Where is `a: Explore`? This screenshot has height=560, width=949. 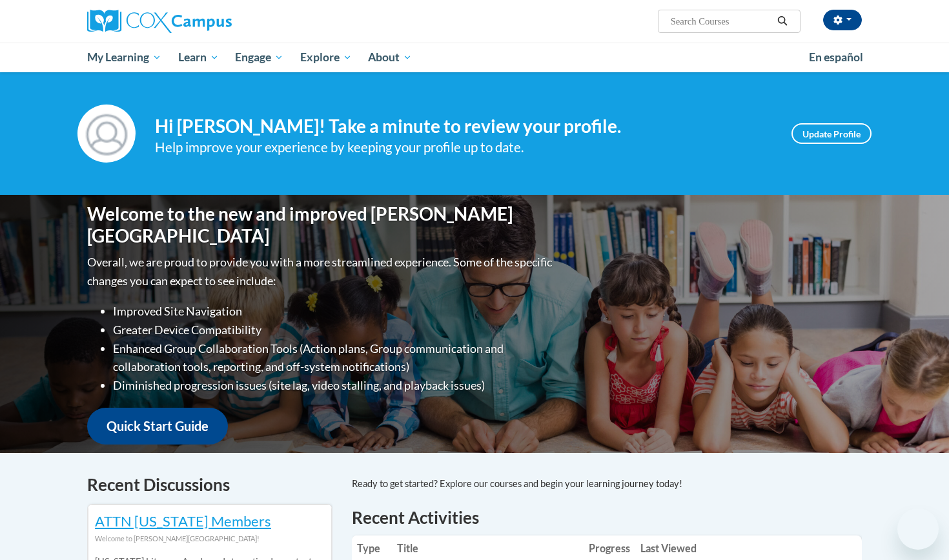 a: Explore is located at coordinates (325, 58).